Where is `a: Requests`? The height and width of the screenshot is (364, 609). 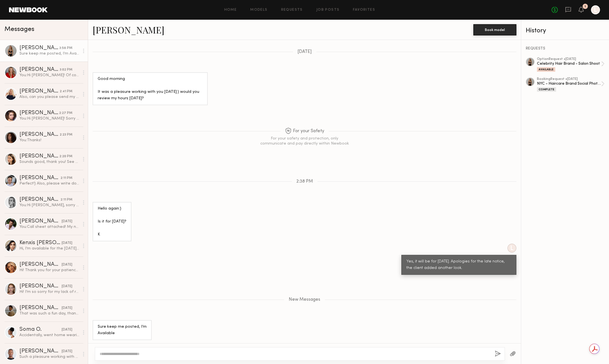
a: Requests is located at coordinates (292, 10).